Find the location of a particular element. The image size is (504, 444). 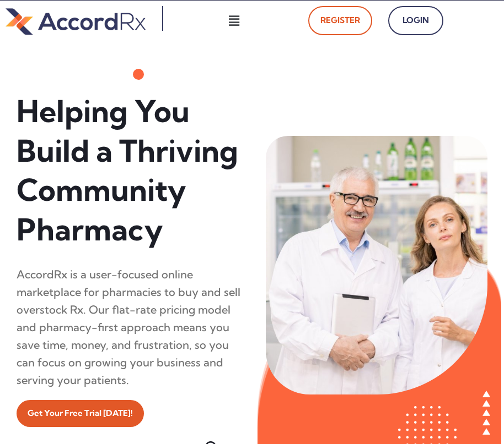

div: AccordRx is a user-focused online marketplace for pharmacies to buy and sell overstock Rx. Our fl... is located at coordinates (130, 328).